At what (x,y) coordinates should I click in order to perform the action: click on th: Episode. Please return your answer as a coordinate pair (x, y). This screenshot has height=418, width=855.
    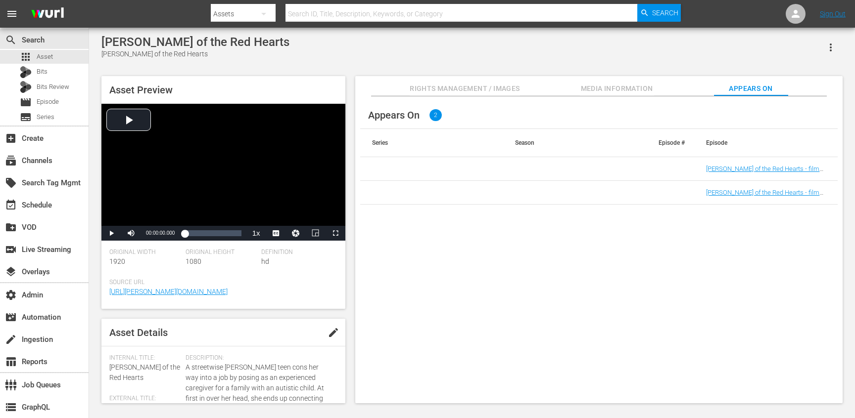
    Looking at the image, I should click on (766, 143).